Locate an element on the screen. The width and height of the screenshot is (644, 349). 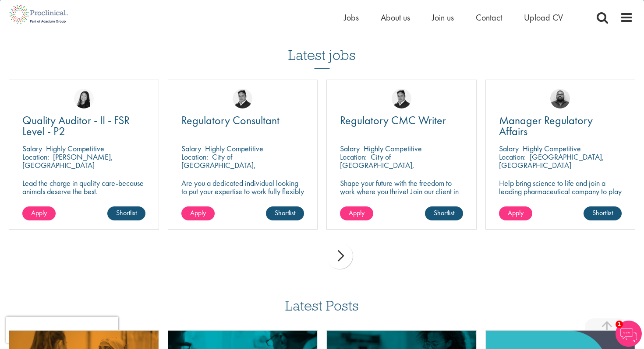
a: Ashley Bennett is located at coordinates (560, 98).